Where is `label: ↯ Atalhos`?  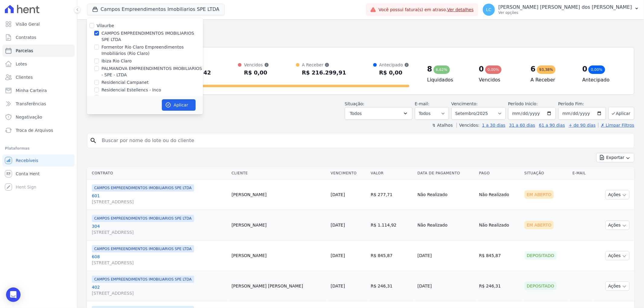
label: ↯ Atalhos is located at coordinates (442, 125).